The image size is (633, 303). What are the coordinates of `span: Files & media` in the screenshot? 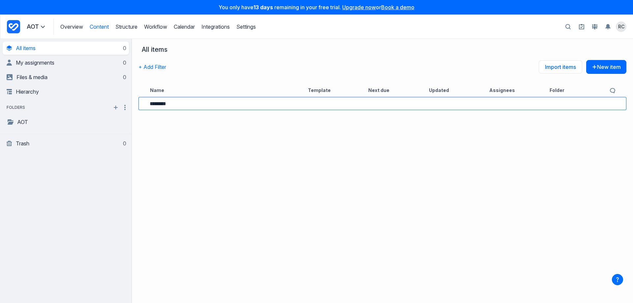 It's located at (32, 77).